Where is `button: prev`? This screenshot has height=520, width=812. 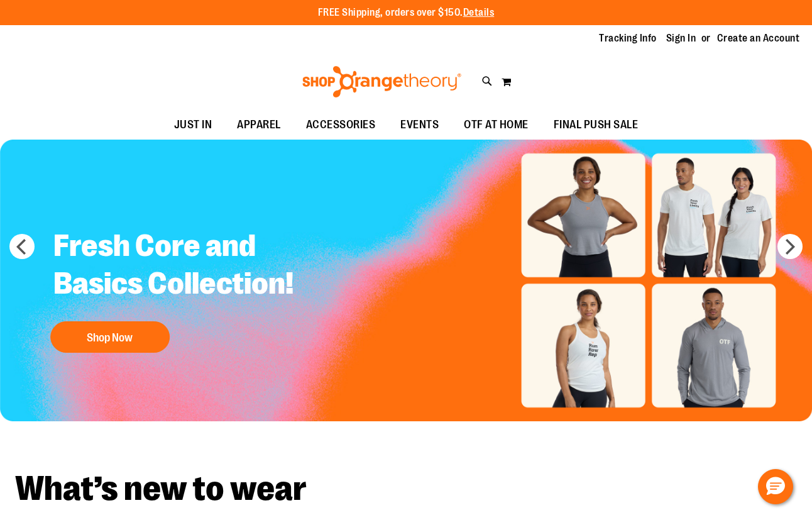 button: prev is located at coordinates (22, 247).